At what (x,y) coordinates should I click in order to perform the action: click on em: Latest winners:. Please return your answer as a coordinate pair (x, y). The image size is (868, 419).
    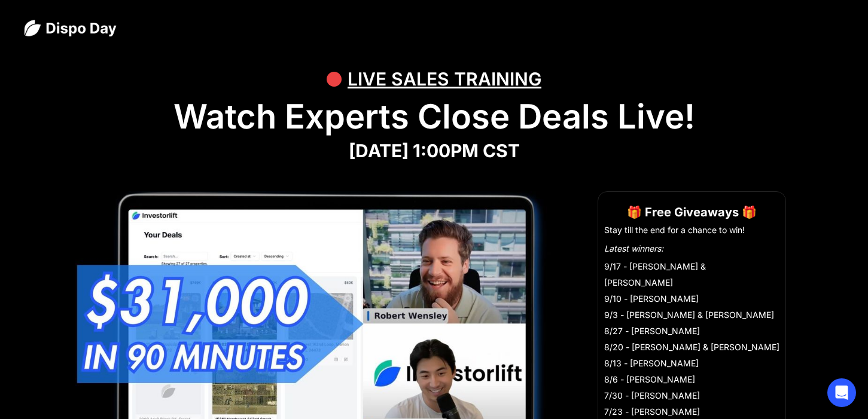
    Looking at the image, I should click on (633, 248).